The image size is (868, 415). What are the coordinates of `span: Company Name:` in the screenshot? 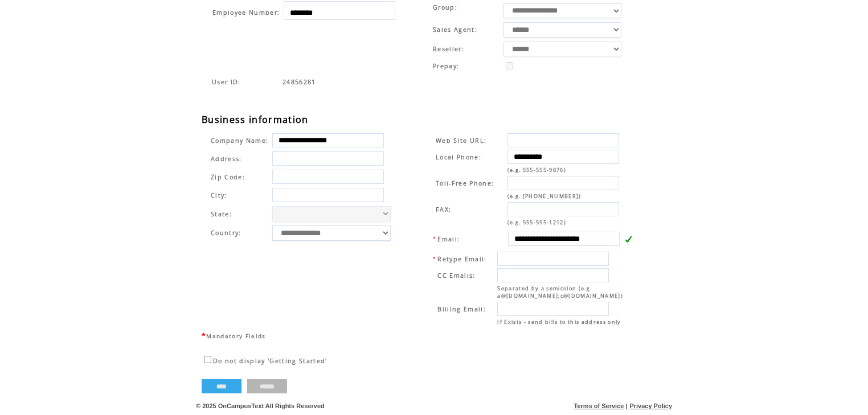 It's located at (239, 141).